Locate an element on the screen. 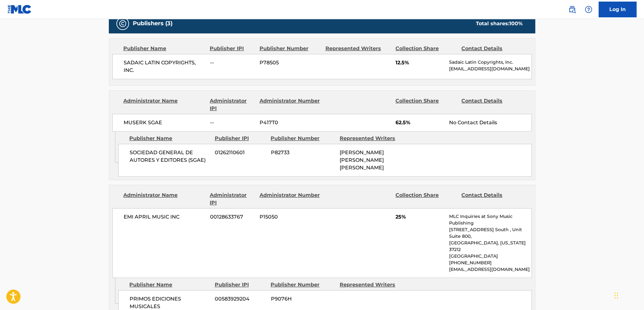  span: 00128633767 is located at coordinates (233, 217).